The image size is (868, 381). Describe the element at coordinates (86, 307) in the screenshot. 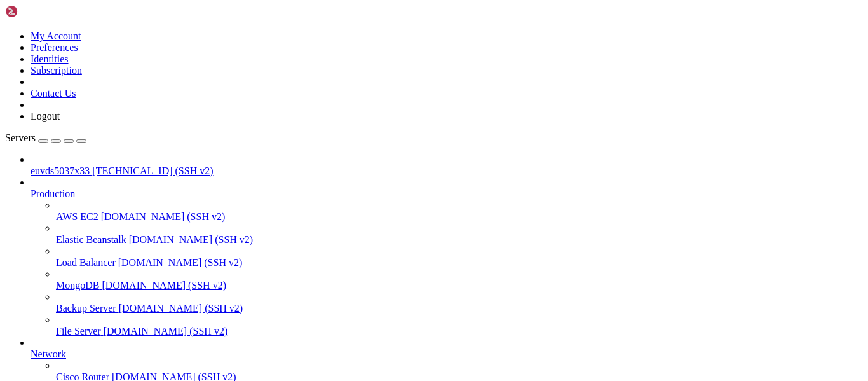

I see `span: Backup Server` at that location.